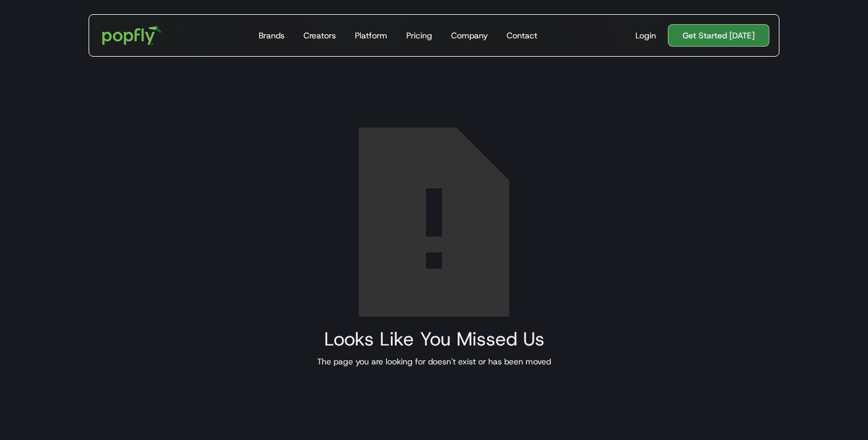  I want to click on h2: Looks Like You Missed Us, so click(434, 339).